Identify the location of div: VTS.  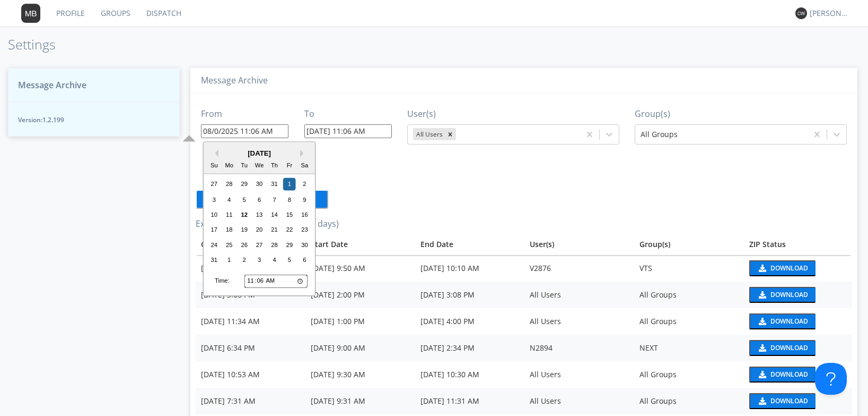
(689, 269).